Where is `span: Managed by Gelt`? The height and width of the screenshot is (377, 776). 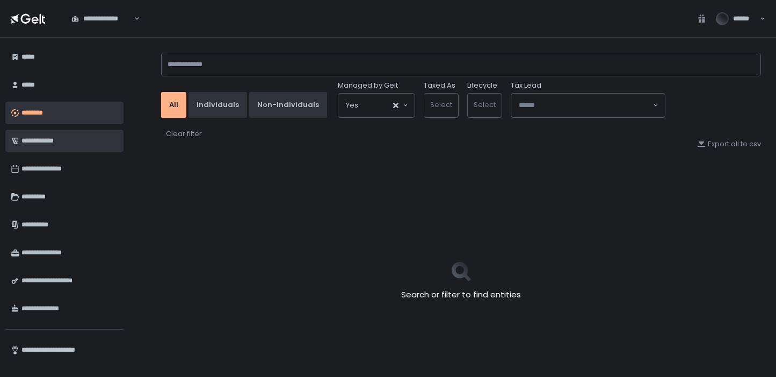 span: Managed by Gelt is located at coordinates (368, 85).